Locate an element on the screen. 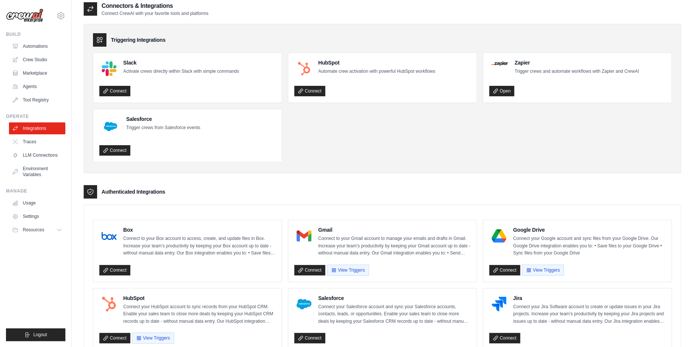 This screenshot has width=693, height=347. p: Connect to your Gmail account to manage your emails and drafts in Gmail. Increase your team’s pro... is located at coordinates (394, 246).